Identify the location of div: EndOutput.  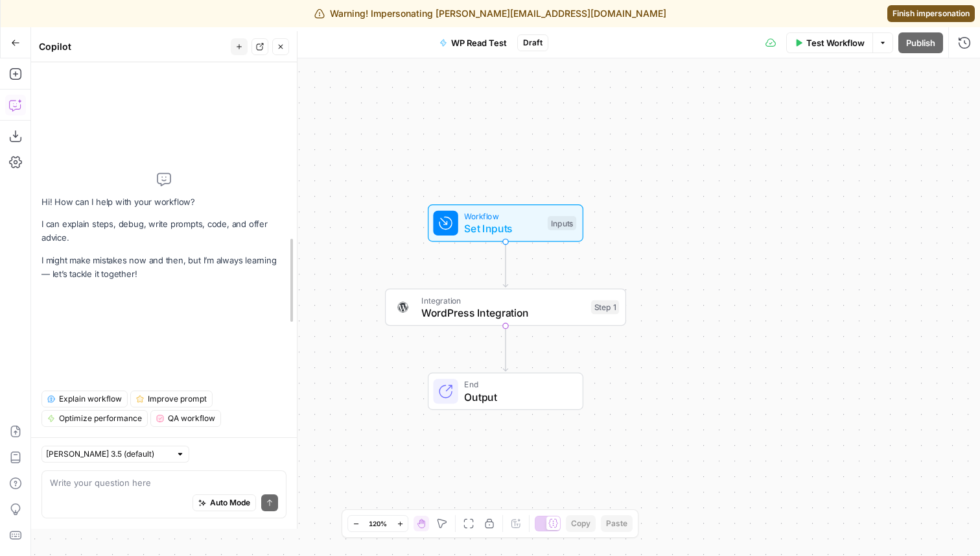
(505, 391).